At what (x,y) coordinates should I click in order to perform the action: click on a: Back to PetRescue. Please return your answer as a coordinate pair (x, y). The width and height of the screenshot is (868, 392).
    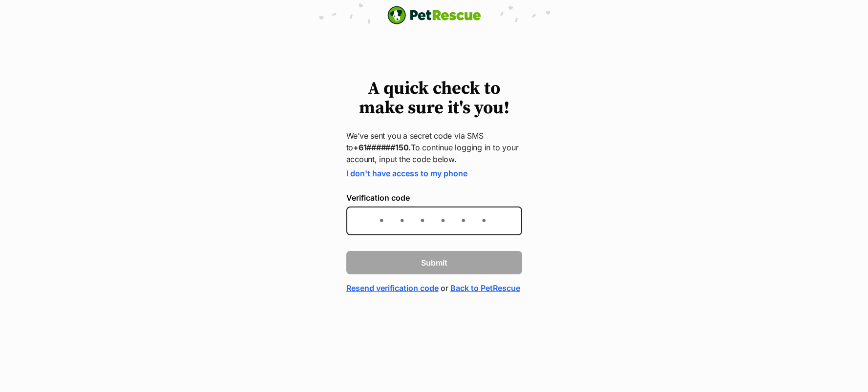
    Looking at the image, I should click on (485, 288).